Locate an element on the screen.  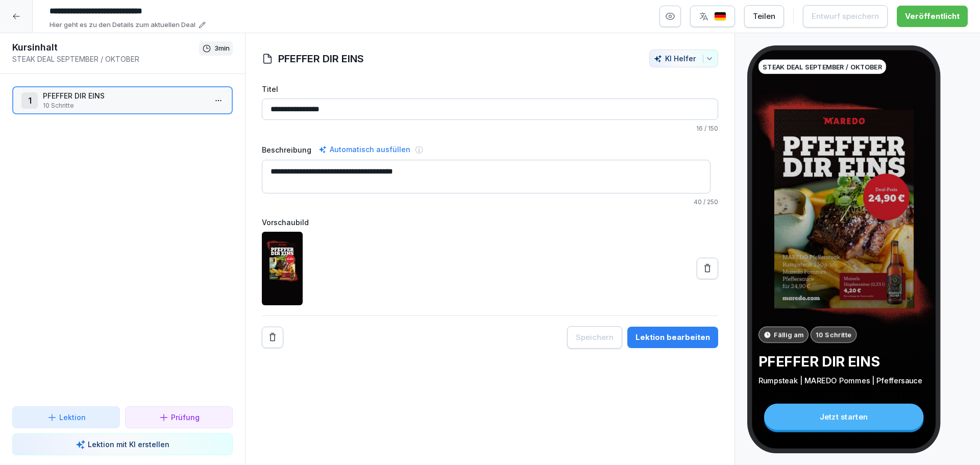
div: Jetzt starten is located at coordinates (844, 417).